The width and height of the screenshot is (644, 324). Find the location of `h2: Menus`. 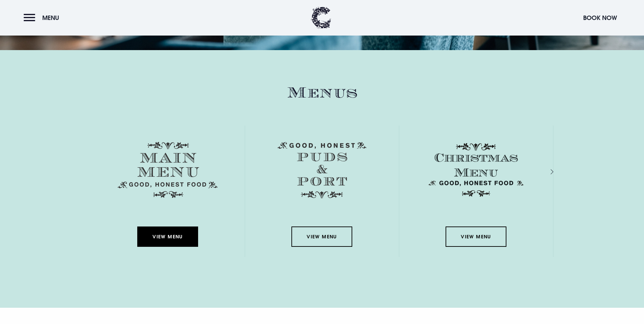

h2: Menus is located at coordinates (322, 93).